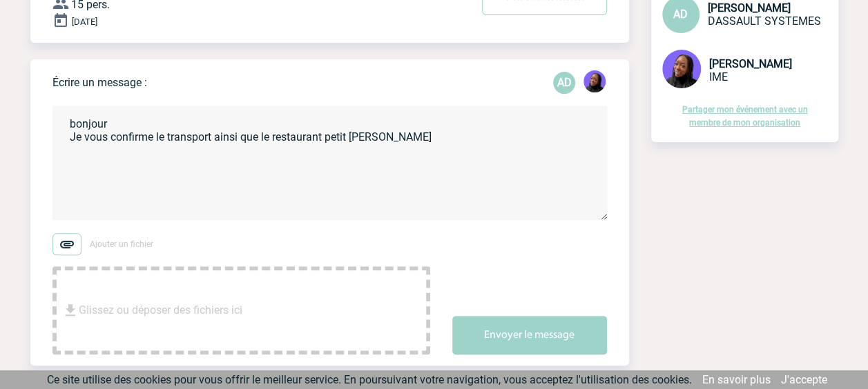 This screenshot has height=389, width=868. What do you see at coordinates (564, 83) in the screenshot?
I see `p: AD` at bounding box center [564, 83].